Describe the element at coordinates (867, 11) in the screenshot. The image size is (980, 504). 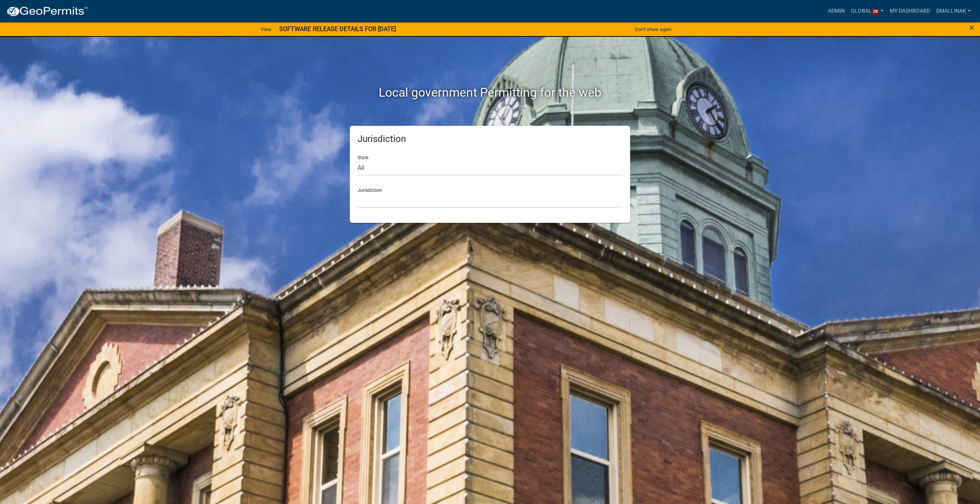
I see `a: Global29` at that location.